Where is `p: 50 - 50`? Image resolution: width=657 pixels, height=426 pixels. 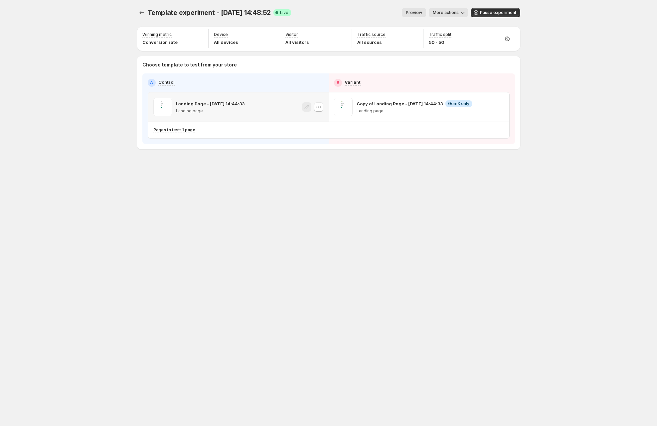 p: 50 - 50 is located at coordinates (440, 42).